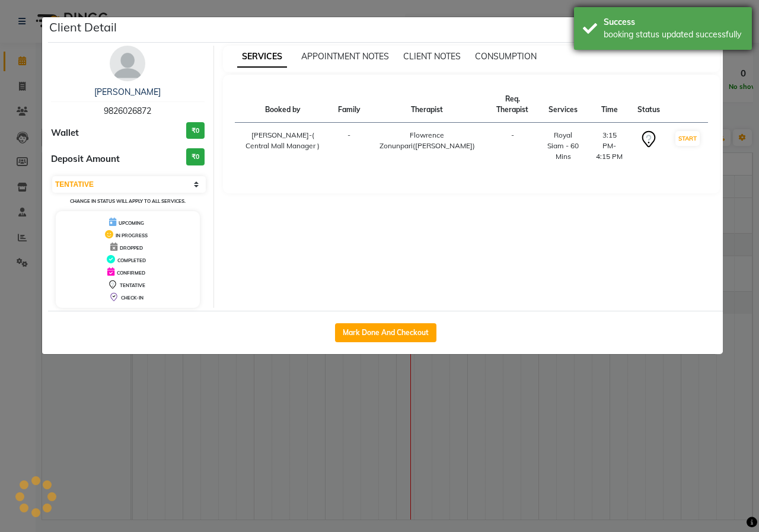 This screenshot has width=759, height=532. I want to click on span: DROPPED, so click(131, 248).